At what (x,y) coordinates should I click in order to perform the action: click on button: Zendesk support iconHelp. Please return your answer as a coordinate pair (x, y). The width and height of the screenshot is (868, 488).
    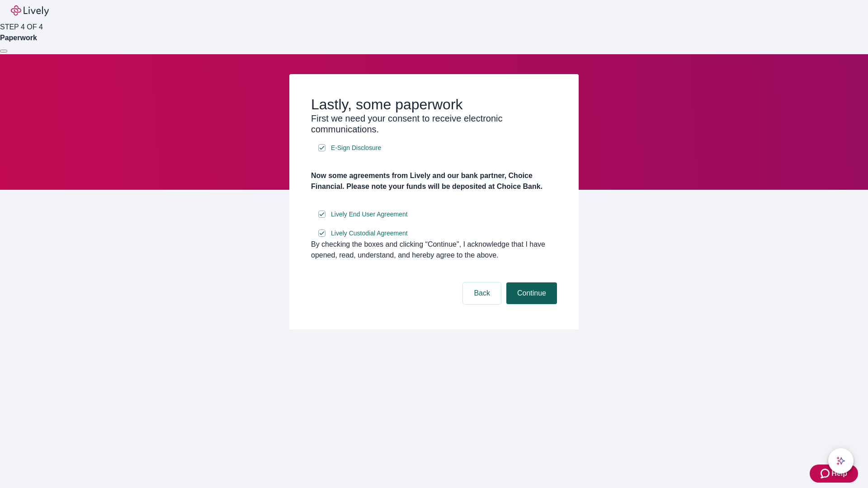
    Looking at the image, I should click on (834, 474).